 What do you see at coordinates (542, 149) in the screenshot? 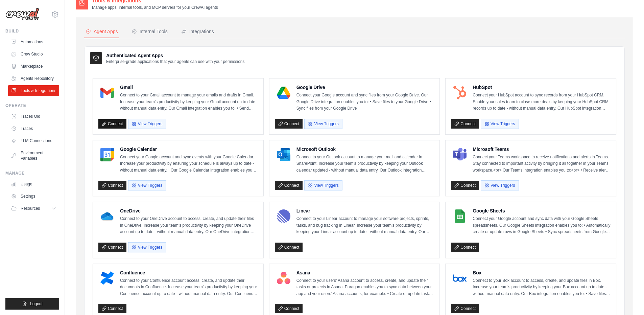
I see `h4: Microsoft Teams` at bounding box center [542, 149].